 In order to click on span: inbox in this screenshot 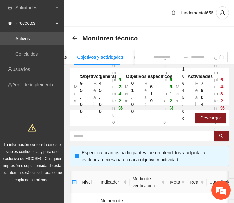, I will do `click(10, 8)`.